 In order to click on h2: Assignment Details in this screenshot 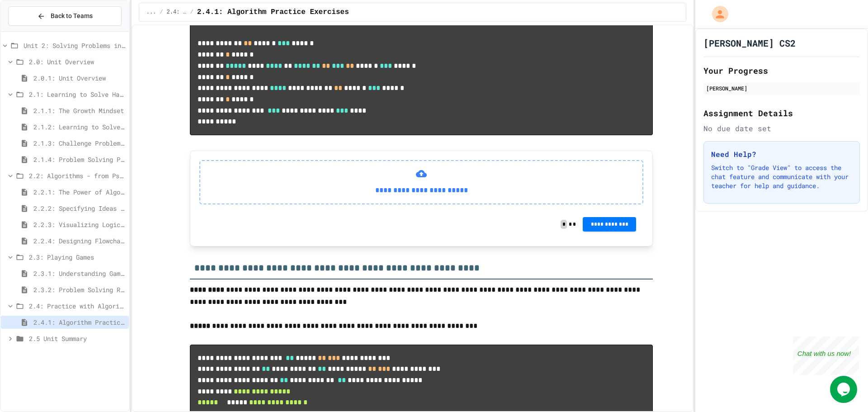, I will do `click(782, 113)`.